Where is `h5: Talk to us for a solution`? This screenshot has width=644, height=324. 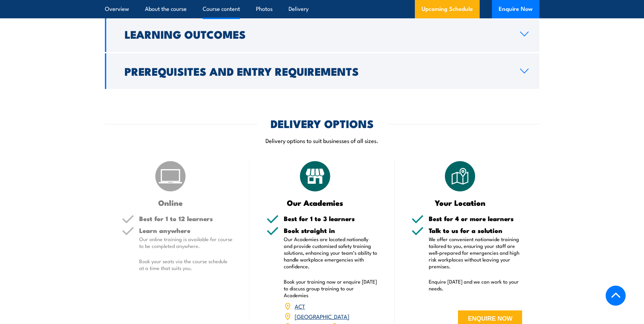 h5: Talk to us for a solution is located at coordinates (476, 230).